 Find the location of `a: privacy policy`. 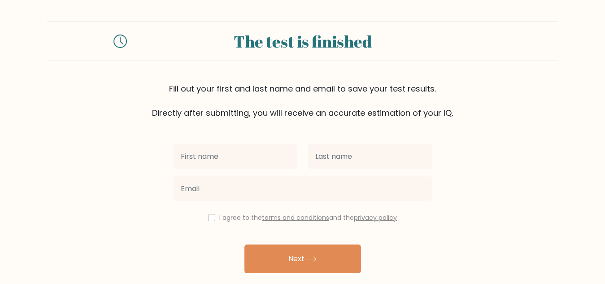

a: privacy policy is located at coordinates (375, 217).